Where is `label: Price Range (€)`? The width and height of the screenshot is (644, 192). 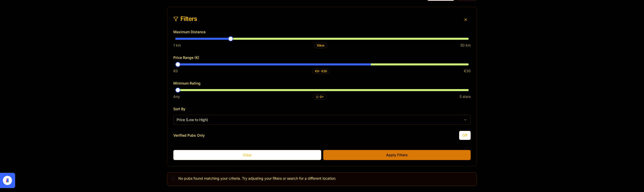 label: Price Range (€) is located at coordinates (186, 57).